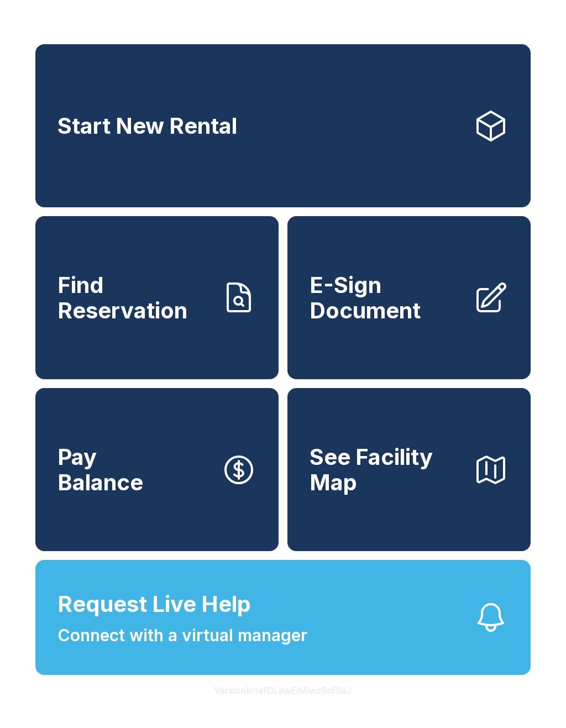 This screenshot has width=566, height=728. Describe the element at coordinates (147, 126) in the screenshot. I see `span: Start New Rental` at that location.